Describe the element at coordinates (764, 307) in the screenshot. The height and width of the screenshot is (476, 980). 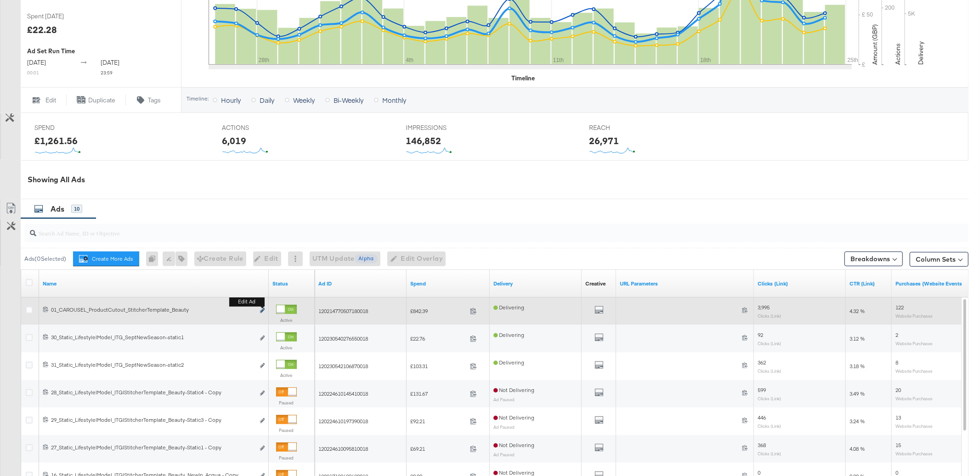
I see `span: 3,995` at that location.